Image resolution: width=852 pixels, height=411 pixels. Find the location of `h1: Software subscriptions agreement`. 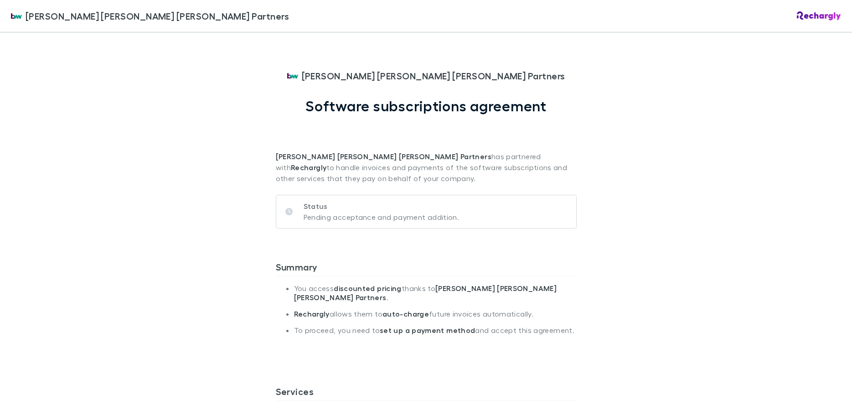

h1: Software subscriptions agreement is located at coordinates (426, 106).